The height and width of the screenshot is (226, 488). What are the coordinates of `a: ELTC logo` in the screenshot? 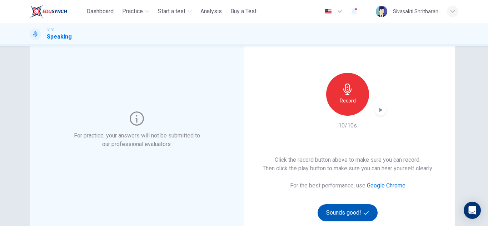 It's located at (56, 11).